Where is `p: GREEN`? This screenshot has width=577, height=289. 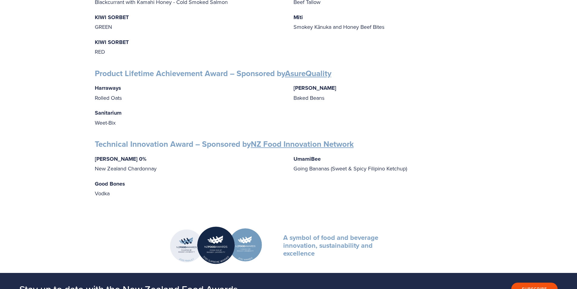
p: GREEN is located at coordinates (189, 22).